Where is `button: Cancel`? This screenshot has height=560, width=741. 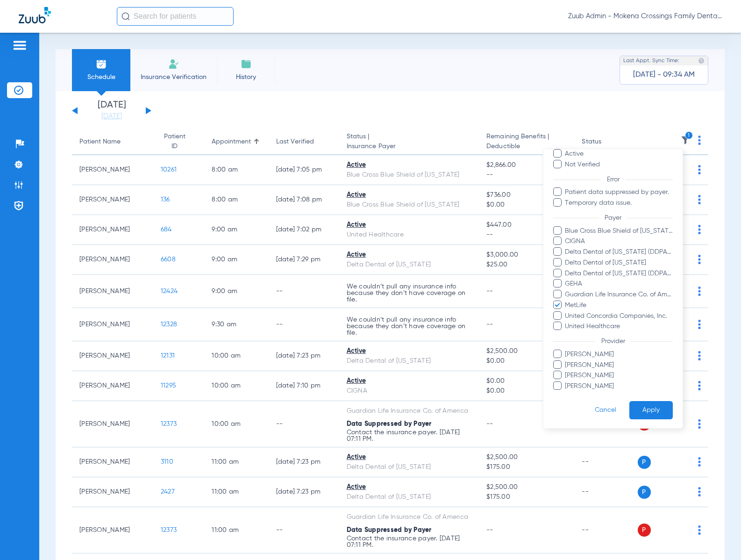 button: Cancel is located at coordinates (606, 410).